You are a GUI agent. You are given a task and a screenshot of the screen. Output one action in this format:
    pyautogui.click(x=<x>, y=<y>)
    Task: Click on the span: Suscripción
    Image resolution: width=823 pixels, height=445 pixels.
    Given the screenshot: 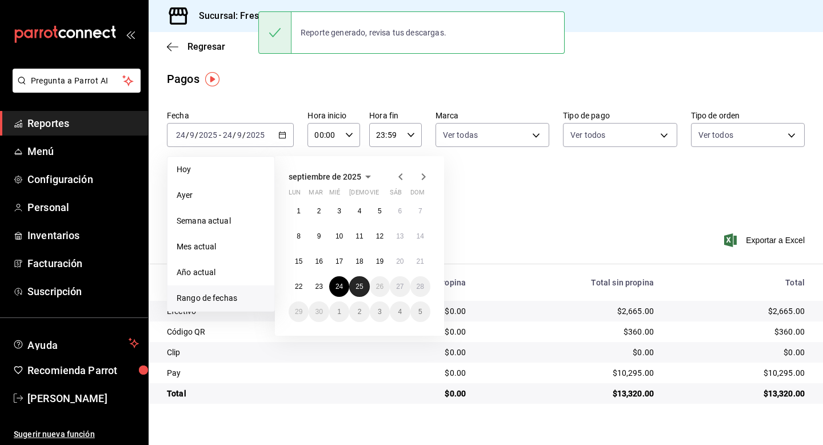 What is the action you would take?
    pyautogui.click(x=83, y=291)
    